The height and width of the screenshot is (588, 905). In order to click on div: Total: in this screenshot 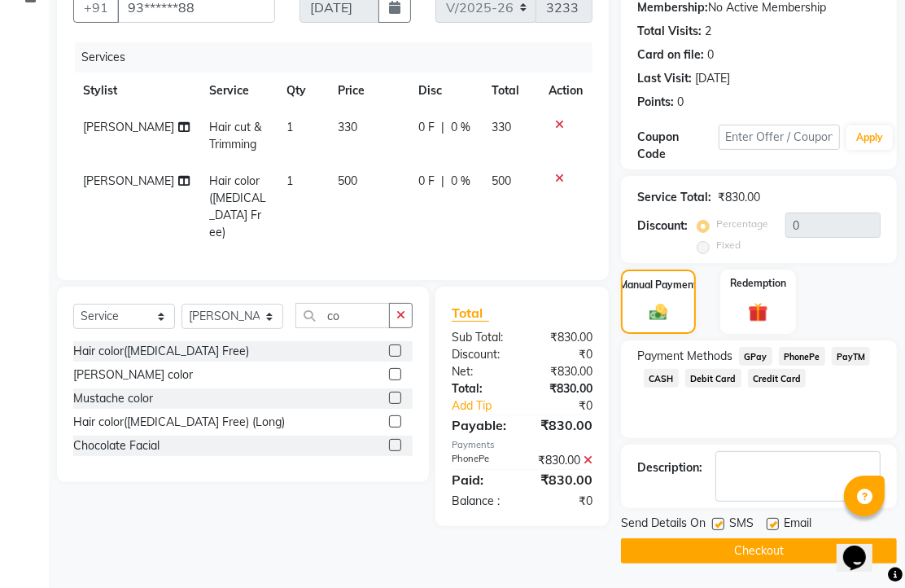, I will do `click(481, 388)`.